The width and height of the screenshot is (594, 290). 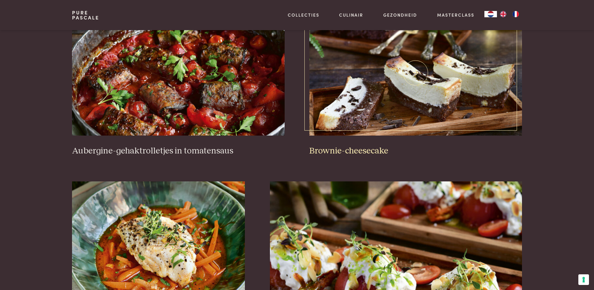 What do you see at coordinates (510, 14) in the screenshot?
I see `ul: Language list` at bounding box center [510, 14].